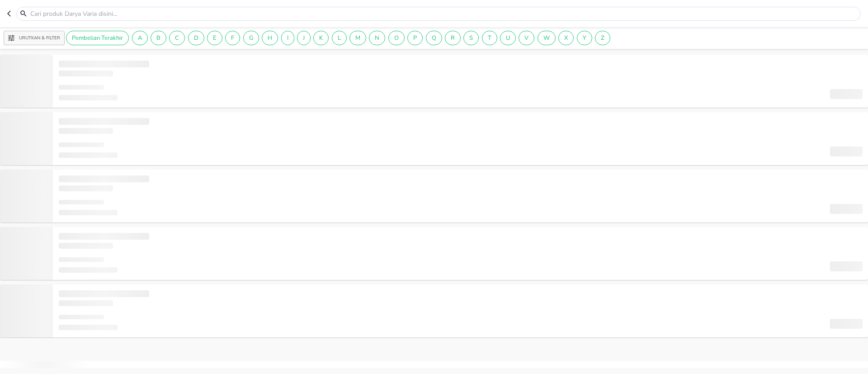  Describe the element at coordinates (547, 38) in the screenshot. I see `div: W` at that location.